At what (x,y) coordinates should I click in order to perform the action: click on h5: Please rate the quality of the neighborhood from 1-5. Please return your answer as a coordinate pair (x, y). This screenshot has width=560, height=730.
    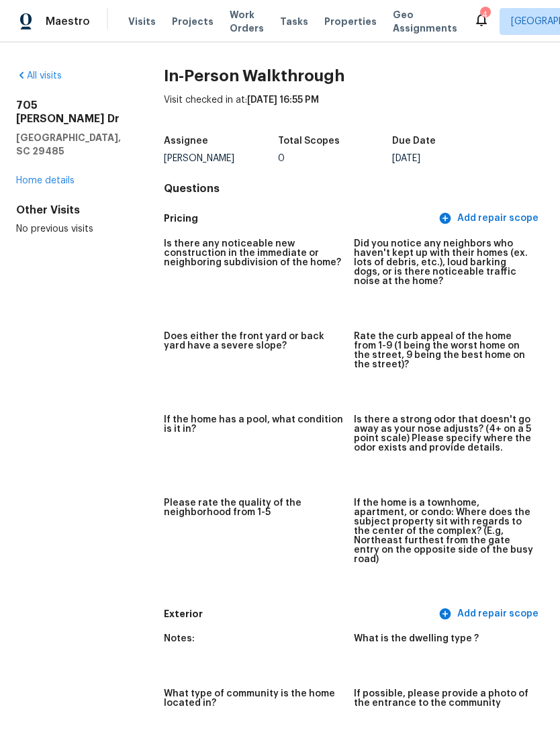
    Looking at the image, I should click on (253, 507).